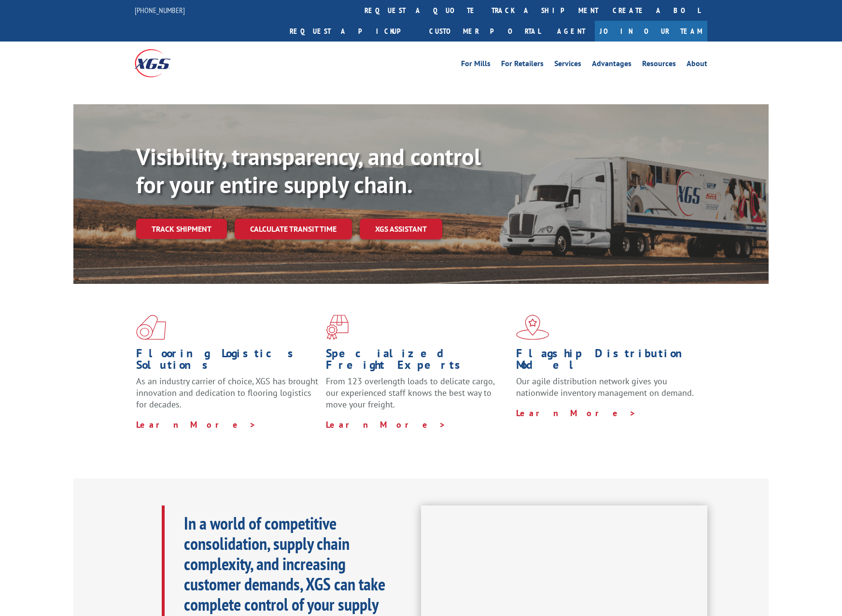 This screenshot has height=616, width=842. I want to click on span: As an industry carrier of choice, XGS has brought innovation and dedication to flooring logistics..., so click(227, 393).